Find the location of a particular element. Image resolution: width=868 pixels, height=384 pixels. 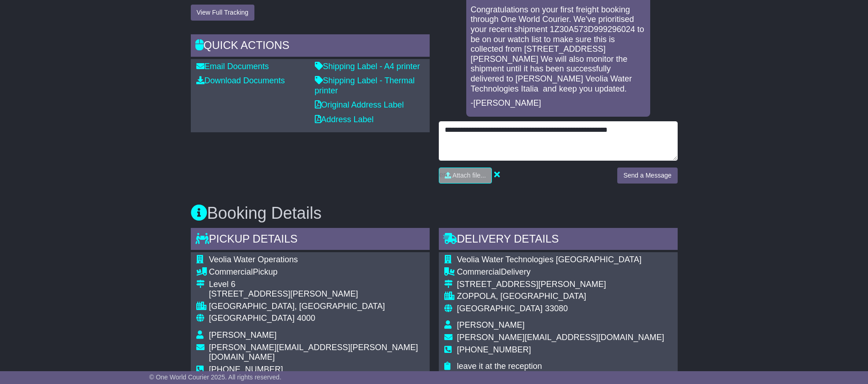

div: Delivery is located at coordinates (560, 272).